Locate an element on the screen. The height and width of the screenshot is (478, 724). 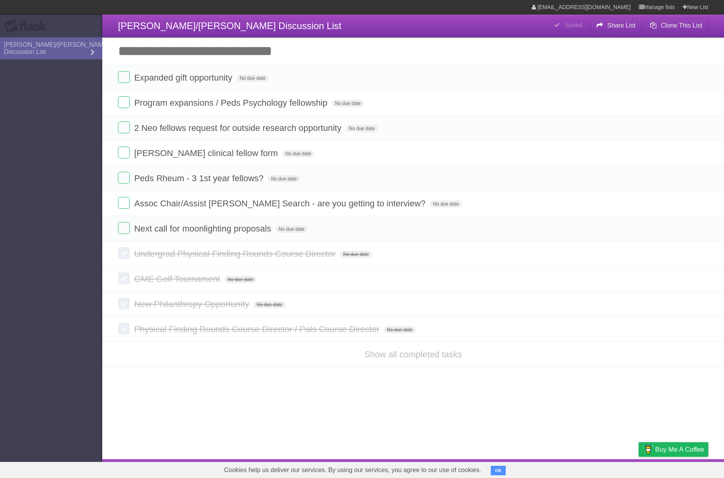
span: Physical Finding Rounds Course Director / Pals Course Director is located at coordinates (258, 329).